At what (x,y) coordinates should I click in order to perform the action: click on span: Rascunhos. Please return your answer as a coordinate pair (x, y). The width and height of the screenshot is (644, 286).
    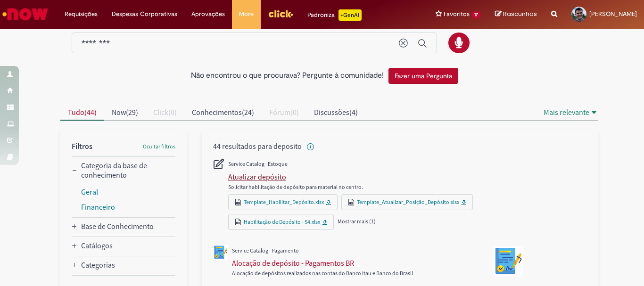
    Looking at the image, I should click on (520, 14).